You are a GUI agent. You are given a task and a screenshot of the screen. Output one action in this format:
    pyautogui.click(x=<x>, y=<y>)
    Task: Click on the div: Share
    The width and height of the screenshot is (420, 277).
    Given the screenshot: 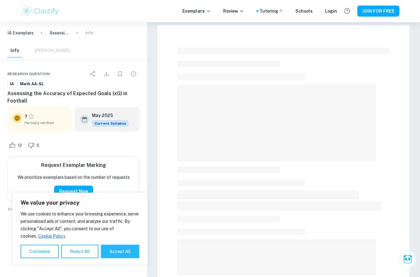 What is the action you would take?
    pyautogui.click(x=93, y=74)
    